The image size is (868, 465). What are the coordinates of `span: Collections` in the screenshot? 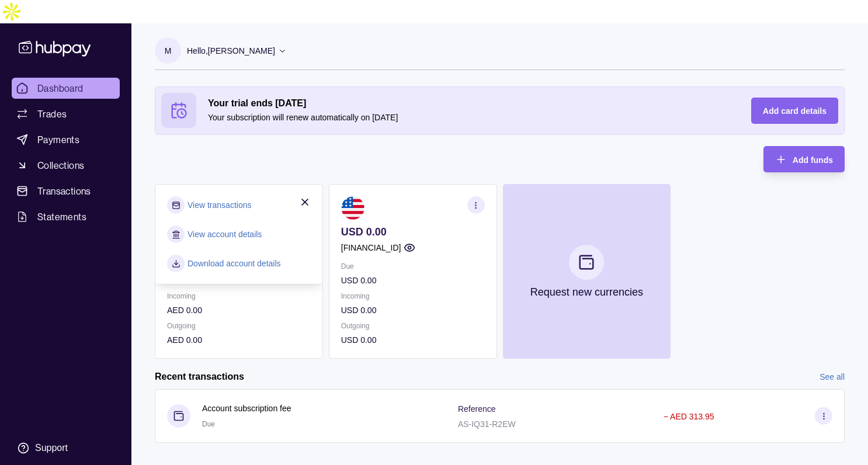 It's located at (61, 165).